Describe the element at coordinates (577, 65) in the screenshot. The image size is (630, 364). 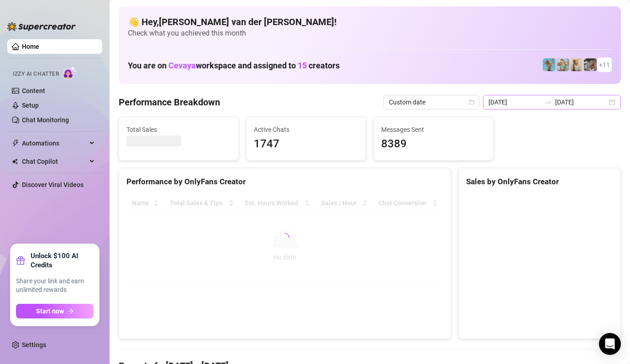
I see `img: Megan` at that location.